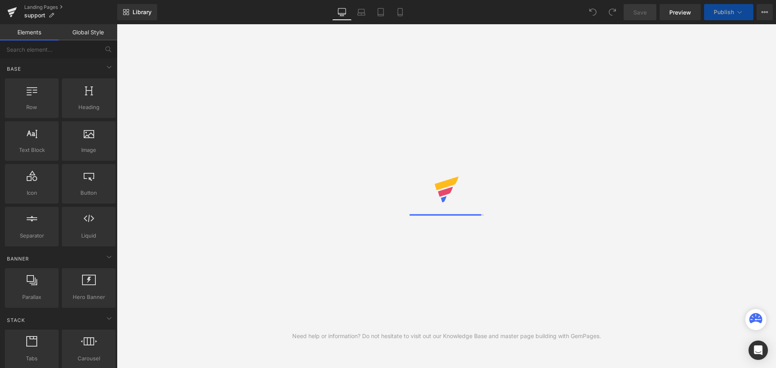  Describe the element at coordinates (612, 12) in the screenshot. I see `button: Redo` at that location.